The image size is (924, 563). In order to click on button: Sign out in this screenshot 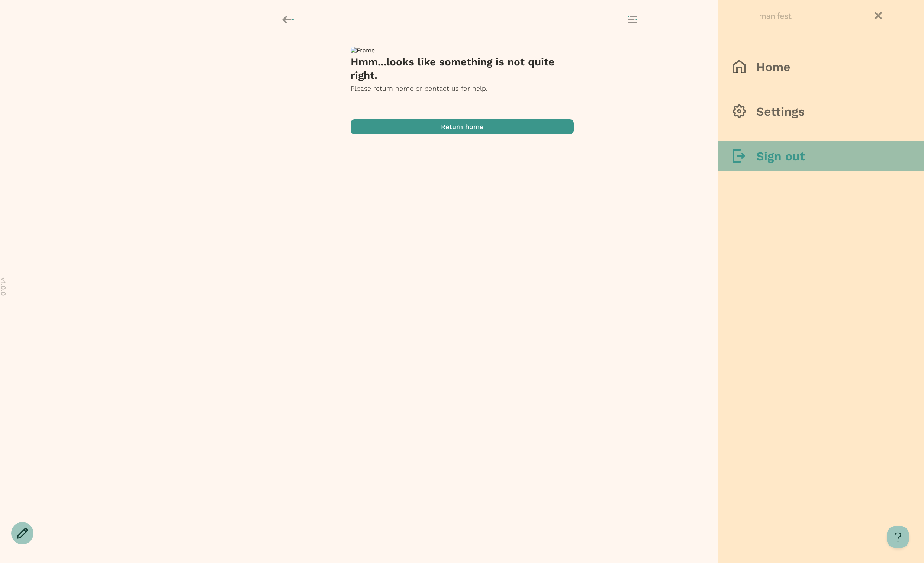, I will do `click(821, 157)`.